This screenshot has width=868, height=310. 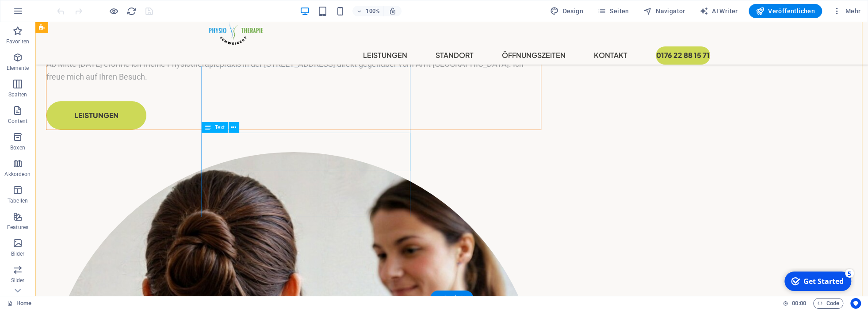 What do you see at coordinates (665, 11) in the screenshot?
I see `span: Navigator` at bounding box center [665, 11].